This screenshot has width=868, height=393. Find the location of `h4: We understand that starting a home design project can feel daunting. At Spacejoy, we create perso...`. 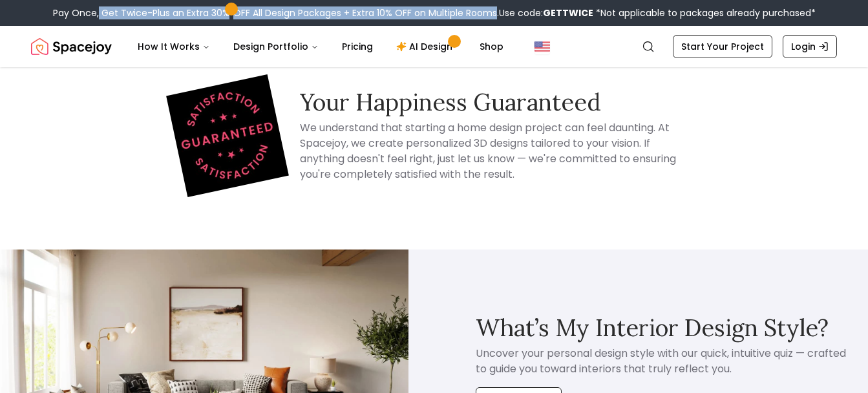

h4: We understand that starting a home design project can feel daunting. At Spacejoy, we create perso... is located at coordinates (497, 151).